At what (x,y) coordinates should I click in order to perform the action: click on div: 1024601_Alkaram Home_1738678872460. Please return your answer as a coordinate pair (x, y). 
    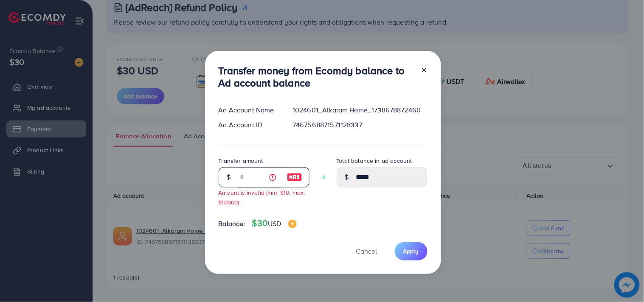
    Looking at the image, I should click on (359, 110).